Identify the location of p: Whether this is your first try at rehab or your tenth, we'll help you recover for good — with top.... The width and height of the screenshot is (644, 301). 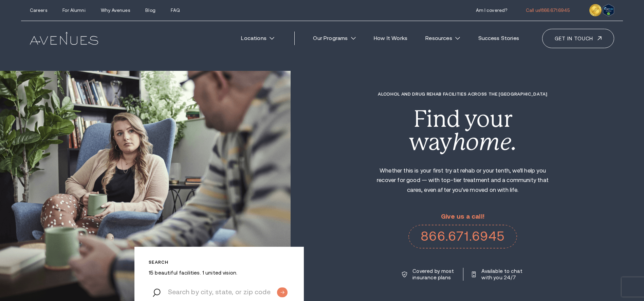
(462, 181).